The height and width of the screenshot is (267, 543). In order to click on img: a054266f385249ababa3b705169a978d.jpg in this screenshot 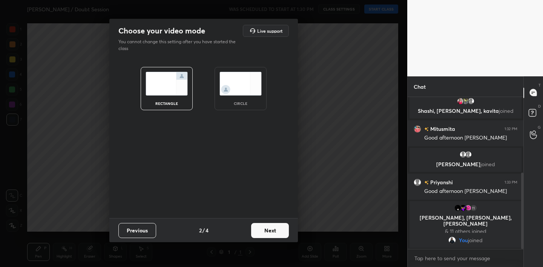, I will do `click(468, 208)`.